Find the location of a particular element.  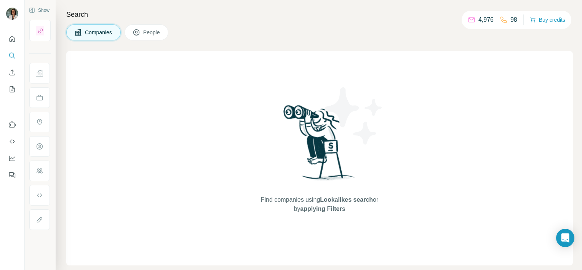

button: Show is located at coordinates (39, 10).